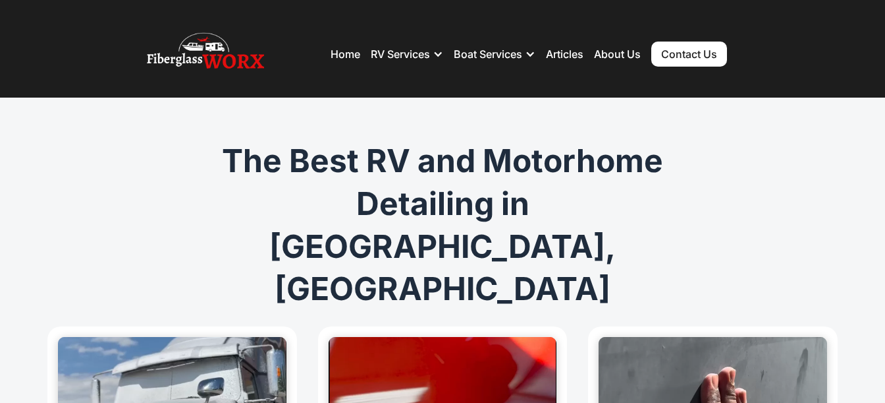 The width and height of the screenshot is (885, 403). I want to click on a: About Us, so click(617, 54).